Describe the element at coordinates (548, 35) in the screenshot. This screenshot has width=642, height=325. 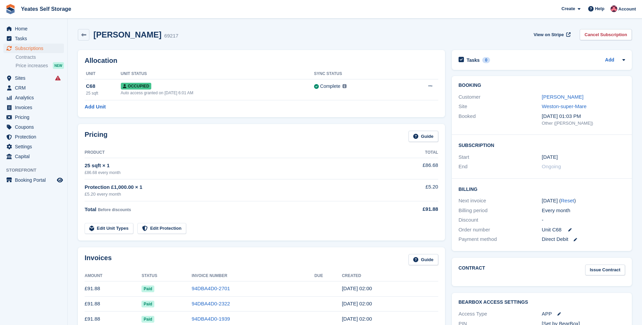
I see `span: View on Stripe` at that location.